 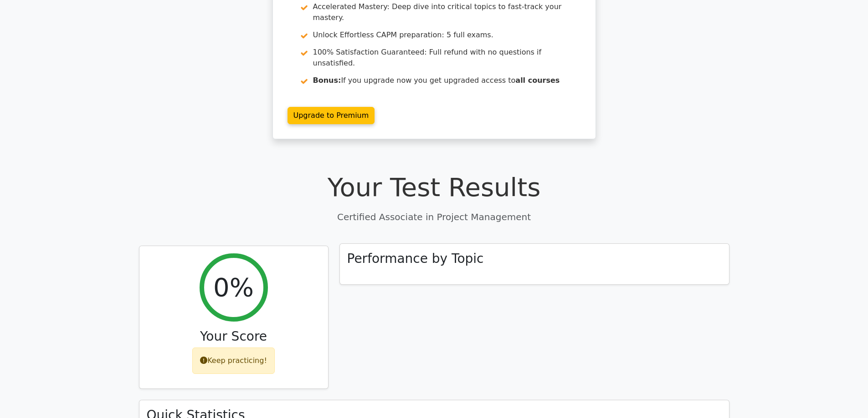 I want to click on h3: Your Score, so click(x=234, y=337).